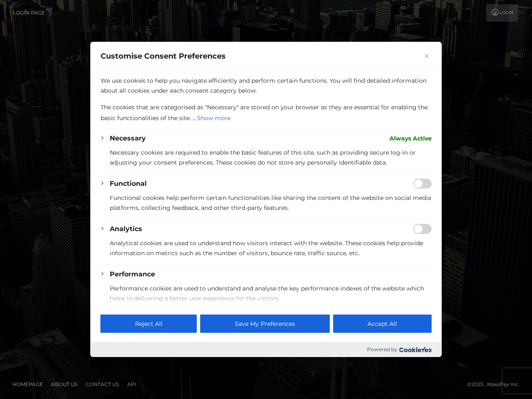 The image size is (532, 399). What do you see at coordinates (125, 229) in the screenshot?
I see `button: Analytics` at bounding box center [125, 229].